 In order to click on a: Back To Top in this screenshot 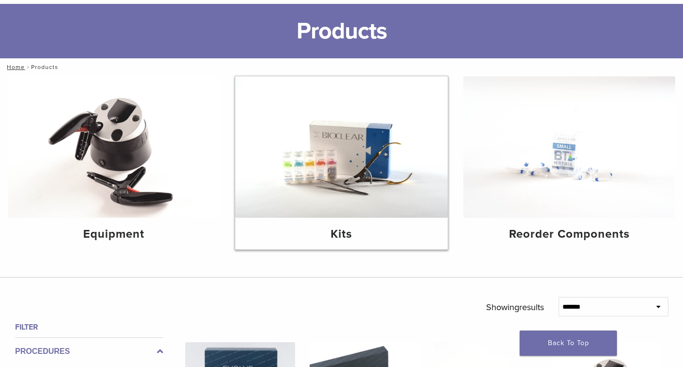, I will do `click(569, 343)`.